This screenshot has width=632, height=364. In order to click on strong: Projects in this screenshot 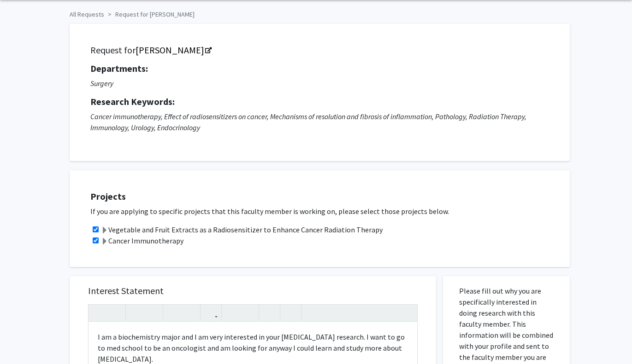, I will do `click(108, 196)`.